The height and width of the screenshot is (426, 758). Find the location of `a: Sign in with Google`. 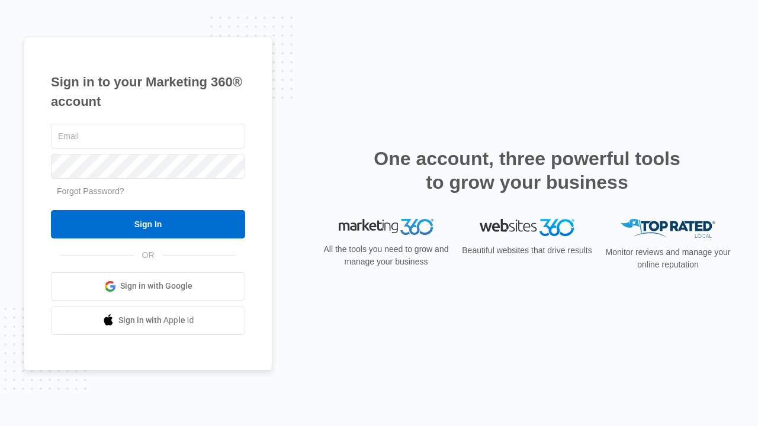

a: Sign in with Google is located at coordinates (148, 287).